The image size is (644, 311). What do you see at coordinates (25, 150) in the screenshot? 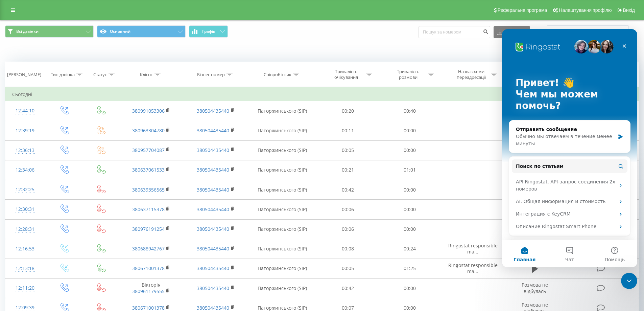
I see `div: 12:36:13` at bounding box center [25, 150].